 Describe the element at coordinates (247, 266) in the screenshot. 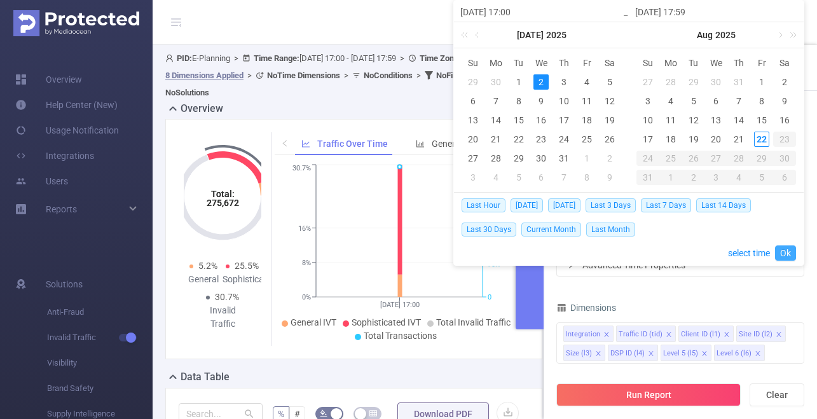

I see `span: 25.5%` at that location.